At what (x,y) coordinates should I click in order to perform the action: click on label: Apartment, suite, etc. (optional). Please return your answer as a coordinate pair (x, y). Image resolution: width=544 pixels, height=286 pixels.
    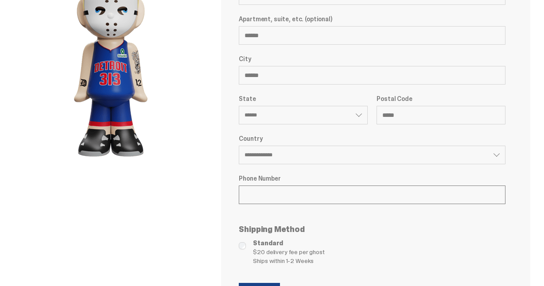
    Looking at the image, I should click on (372, 19).